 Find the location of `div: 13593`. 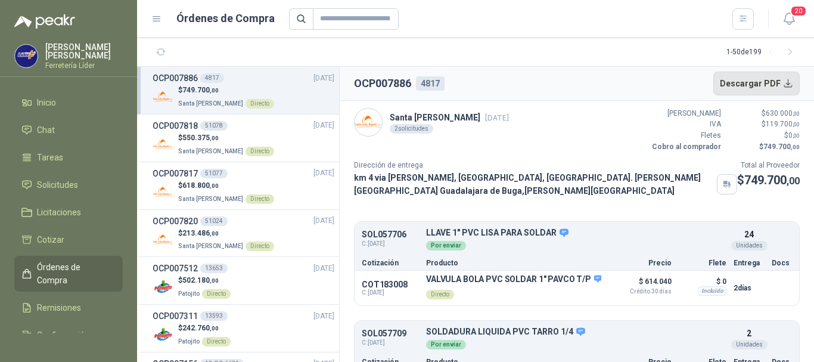

div: 13593 is located at coordinates (214, 316).